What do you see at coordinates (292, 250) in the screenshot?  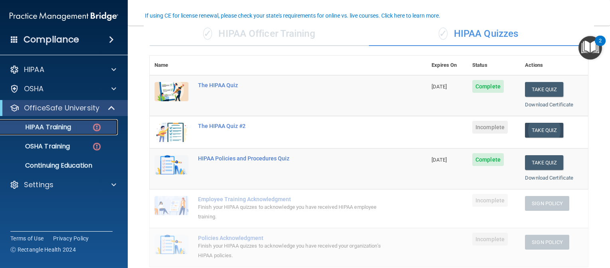 I see `div: Finish your HIPAA quizzes to acknowledge you have received your organization’s HIPAA policies.` at bounding box center [292, 250].